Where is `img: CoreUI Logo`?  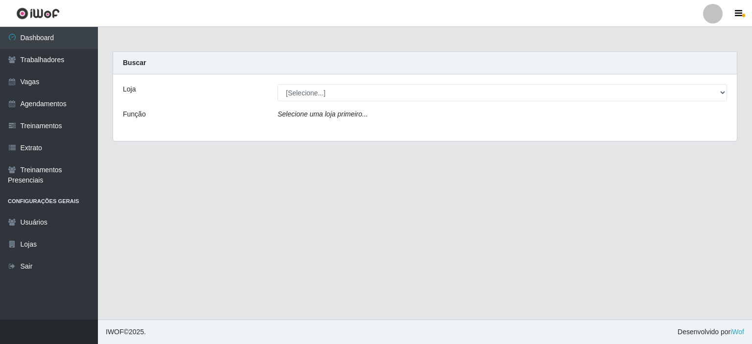
img: CoreUI Logo is located at coordinates (38, 13).